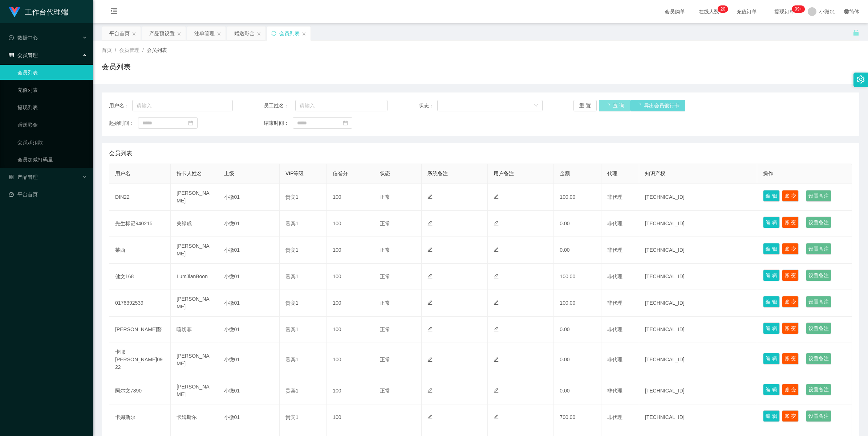 This screenshot has width=868, height=436. What do you see at coordinates (47, 12) in the screenshot?
I see `h1: 工作台代理端` at bounding box center [47, 12].